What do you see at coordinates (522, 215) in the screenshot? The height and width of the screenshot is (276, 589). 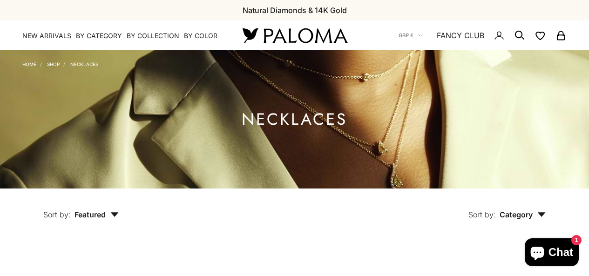 I see `span: Category` at bounding box center [522, 215].